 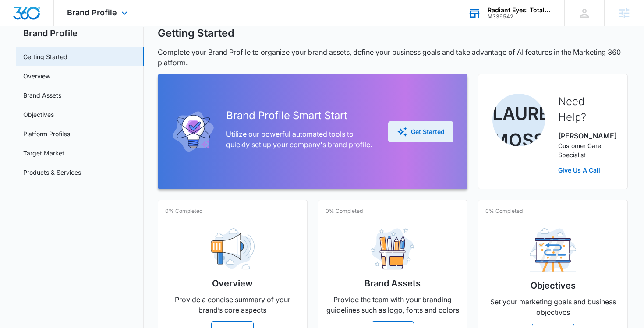 What do you see at coordinates (300, 139) in the screenshot?
I see `p: Utilize our powerful automated tools to quickly set up your company's brand profile.` at bounding box center [300, 139].